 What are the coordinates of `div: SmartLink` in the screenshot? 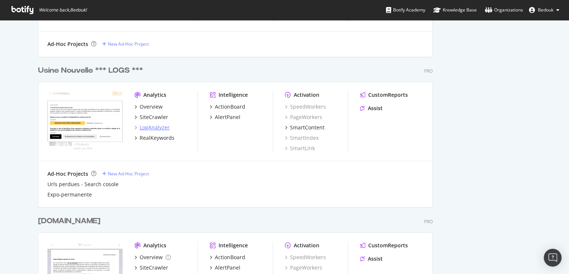 It's located at (300, 148).